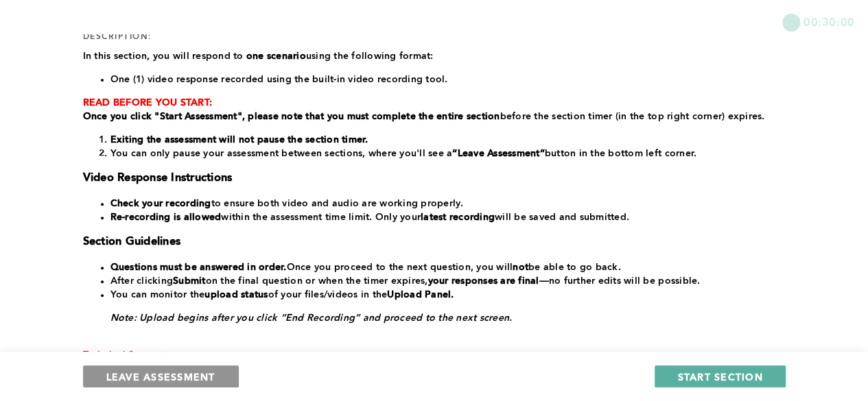  I want to click on strong: READ BEFORE YOU START:, so click(148, 103).